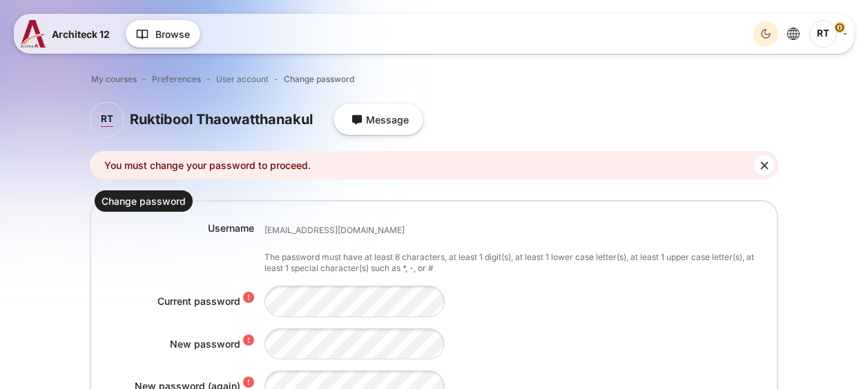 This screenshot has width=868, height=389. What do you see at coordinates (176, 80) in the screenshot?
I see `span: Preferences` at bounding box center [176, 80].